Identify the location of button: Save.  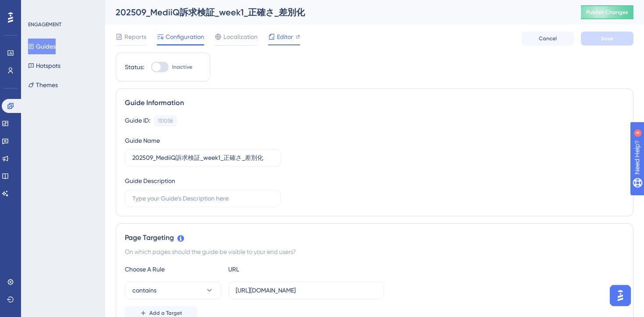
(608, 39).